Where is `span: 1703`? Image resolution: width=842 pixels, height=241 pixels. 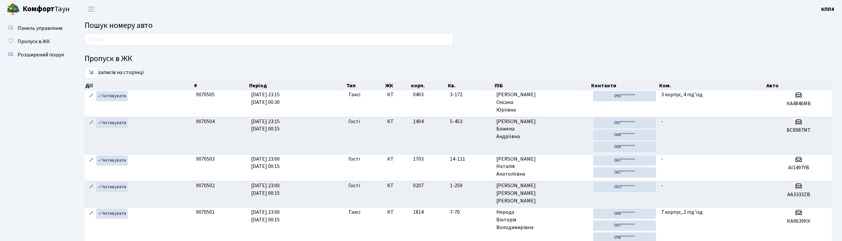 span: 1703 is located at coordinates (418, 159).